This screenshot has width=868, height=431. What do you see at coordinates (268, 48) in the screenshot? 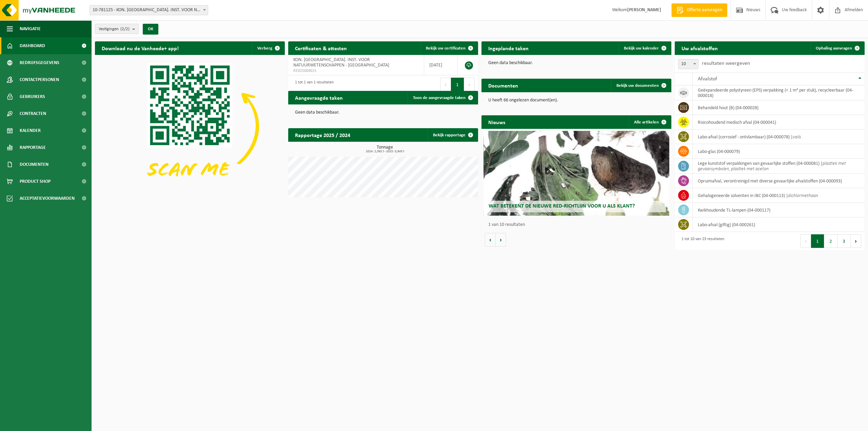
I see `button: Verberg` at bounding box center [268, 48].